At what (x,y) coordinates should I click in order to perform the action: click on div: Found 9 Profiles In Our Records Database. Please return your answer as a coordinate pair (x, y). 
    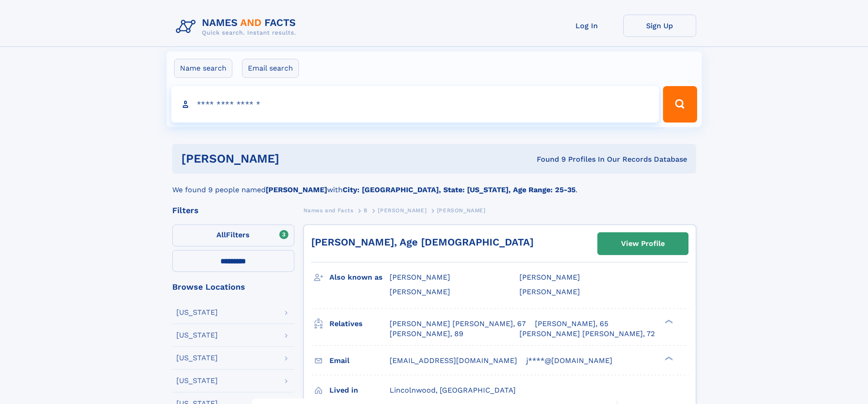
    Looking at the image, I should click on (547, 160).